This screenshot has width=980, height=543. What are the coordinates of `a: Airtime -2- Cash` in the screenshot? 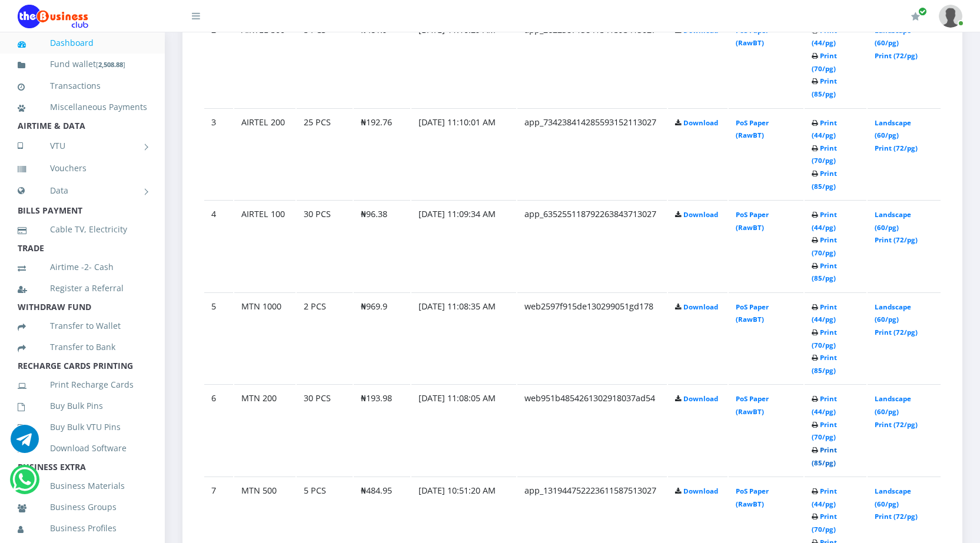 It's located at (83, 267).